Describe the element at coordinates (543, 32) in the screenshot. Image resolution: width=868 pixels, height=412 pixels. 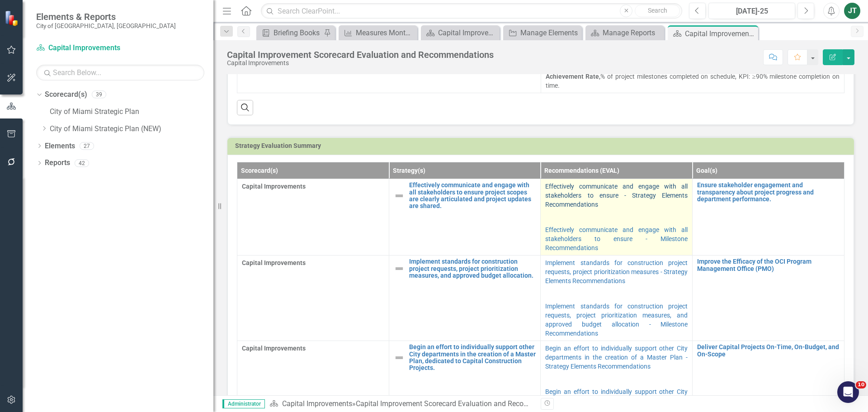
I see `a: Manage Elements` at that location.